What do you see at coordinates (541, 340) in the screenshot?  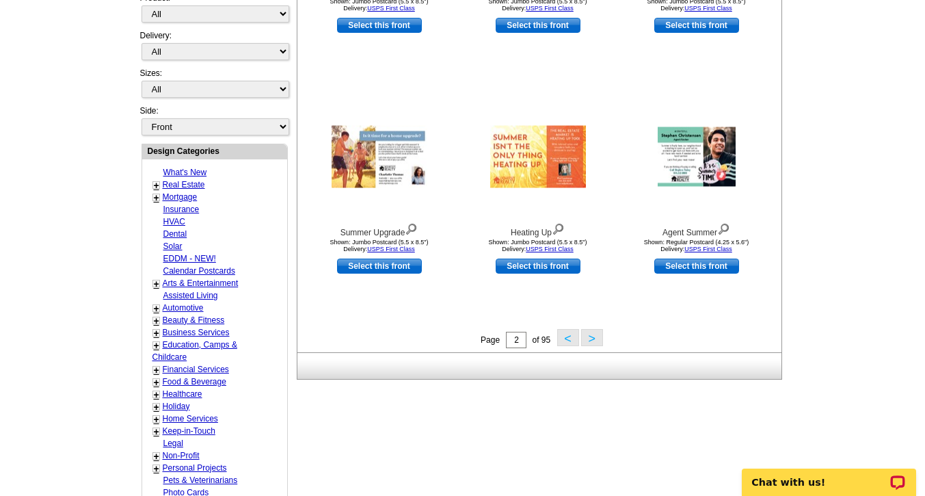 I see `span: of 95` at bounding box center [541, 340].